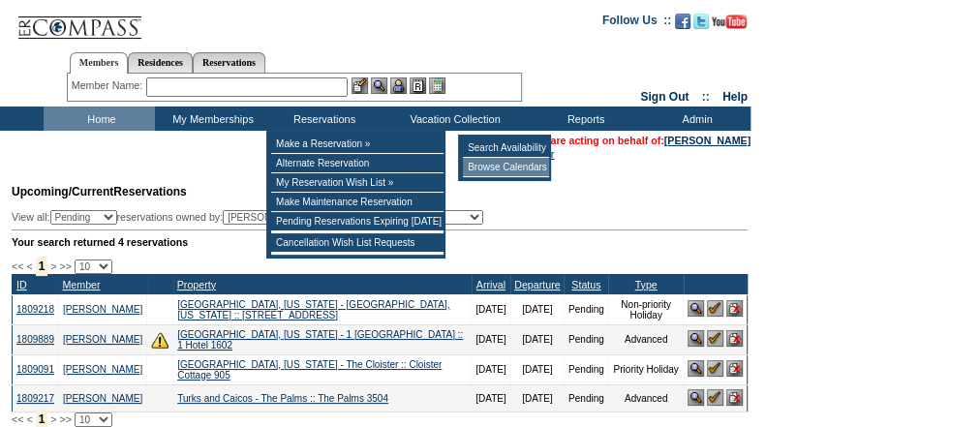 This screenshot has width=980, height=427. I want to click on div: Your search returned 4 reservations, so click(379, 242).